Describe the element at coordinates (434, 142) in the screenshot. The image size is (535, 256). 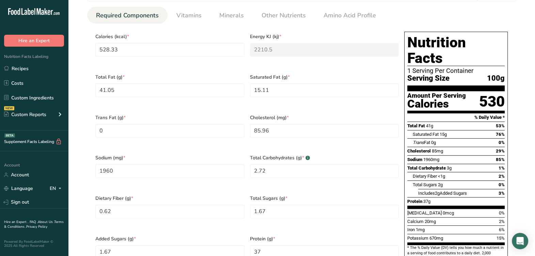
I see `span: 0g` at that location.